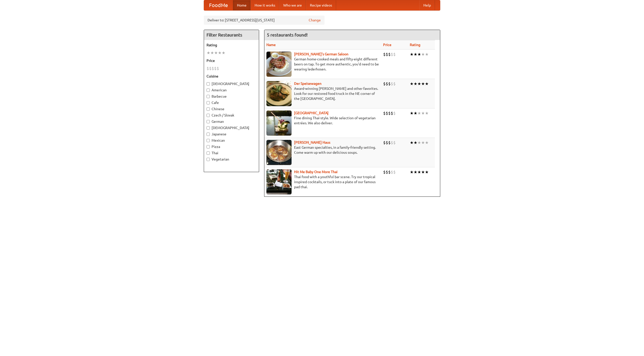 The width and height of the screenshot is (644, 356). Describe the element at coordinates (292, 5) in the screenshot. I see `a: Who we are` at that location.